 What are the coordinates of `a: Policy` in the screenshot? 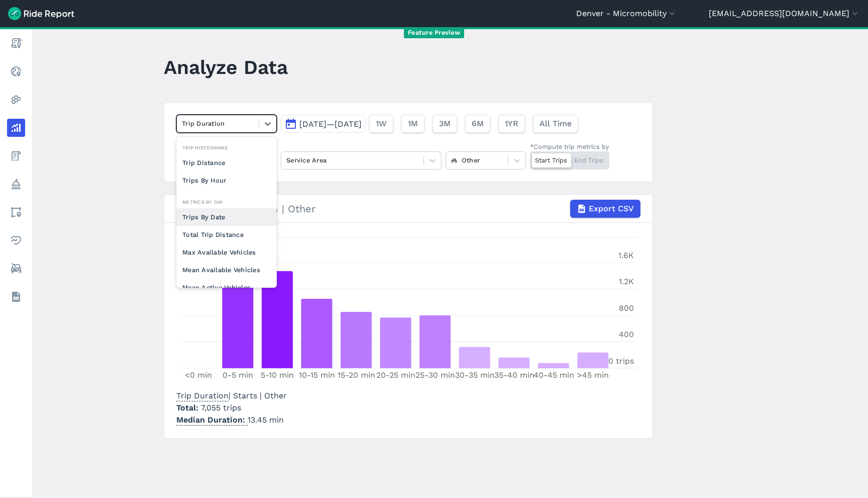 It's located at (16, 184).